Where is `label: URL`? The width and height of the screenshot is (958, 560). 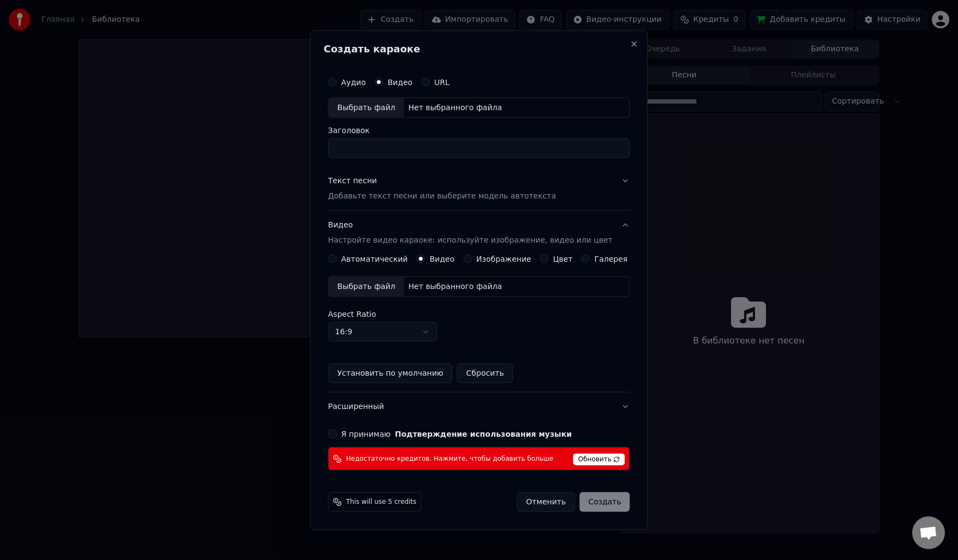 label: URL is located at coordinates (441, 82).